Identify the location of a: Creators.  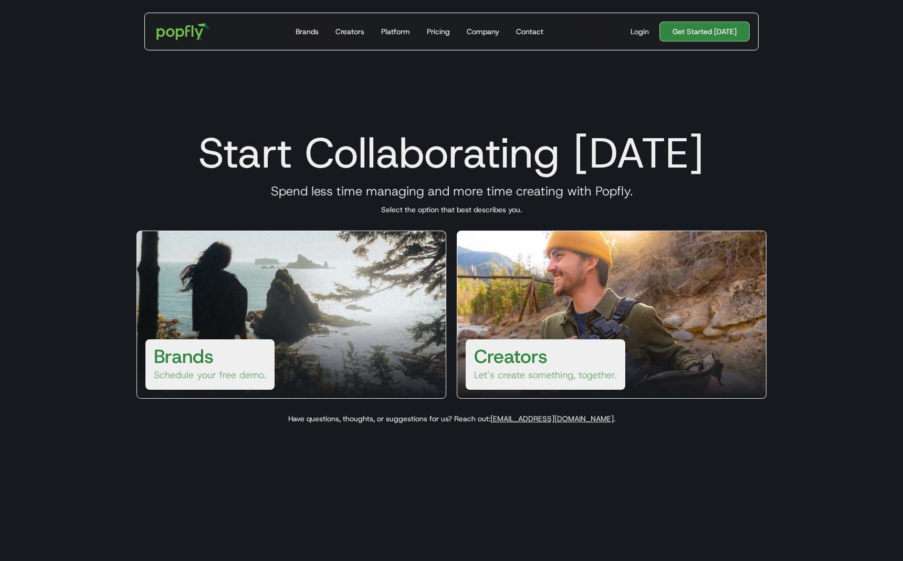
(350, 32).